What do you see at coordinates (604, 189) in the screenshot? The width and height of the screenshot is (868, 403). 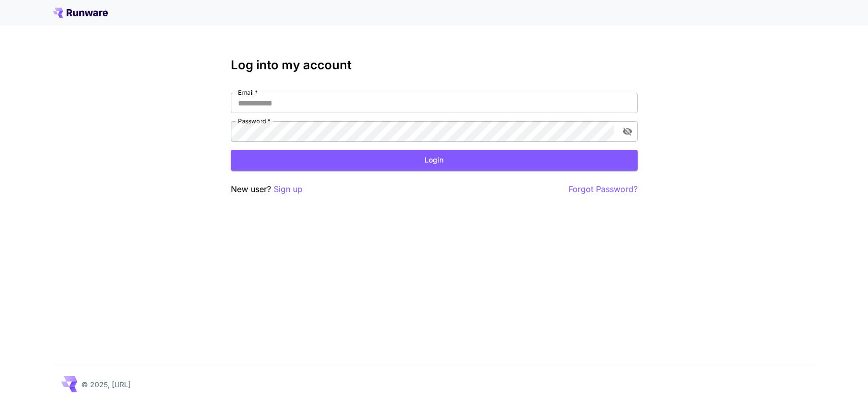 I see `p: Forgot Password?` at bounding box center [604, 189].